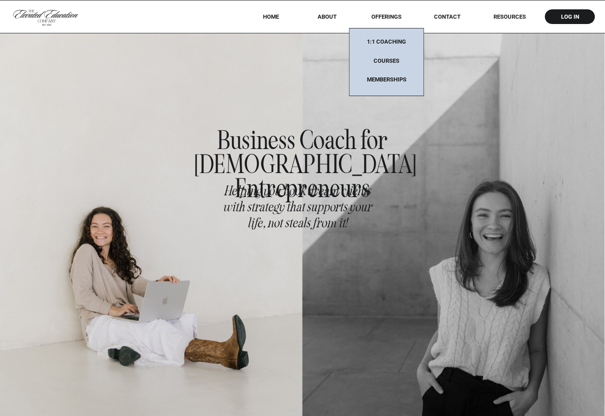 The width and height of the screenshot is (605, 416). I want to click on nav: offerings, so click(387, 16).